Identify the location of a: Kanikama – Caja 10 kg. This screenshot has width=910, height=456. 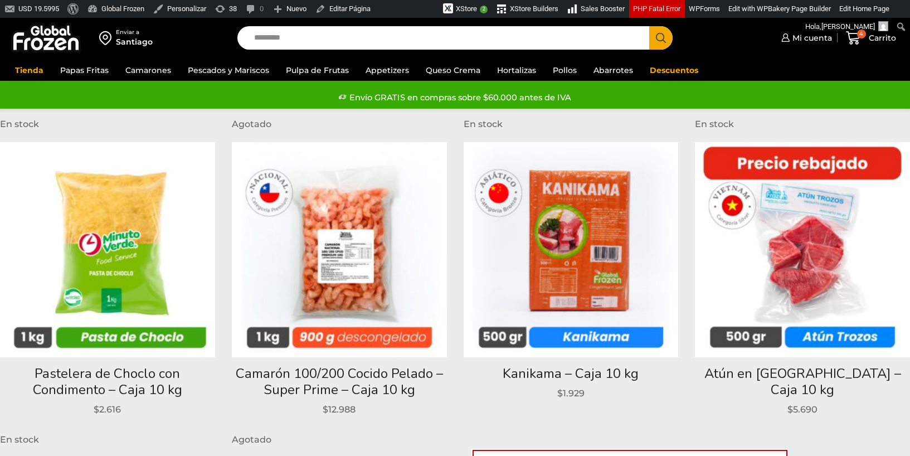
(571, 373).